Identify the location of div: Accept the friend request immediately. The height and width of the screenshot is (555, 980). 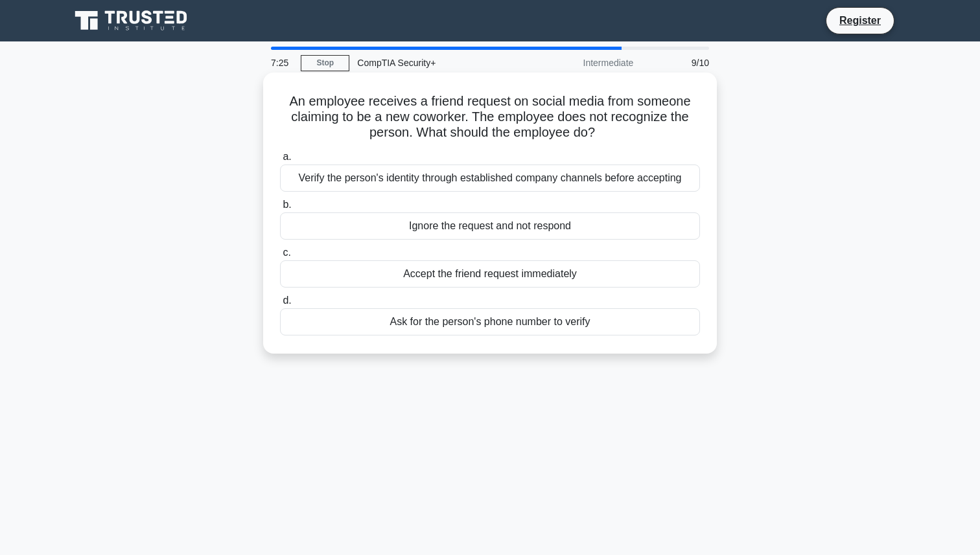
(490, 274).